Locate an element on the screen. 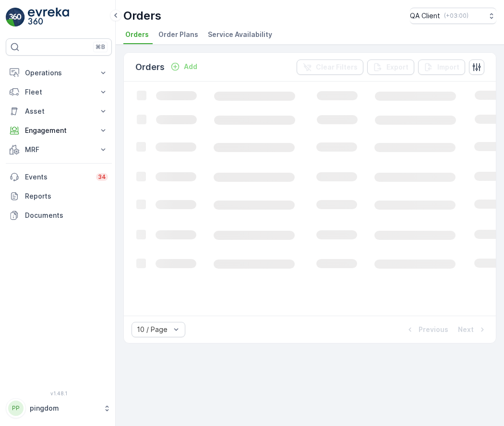 The height and width of the screenshot is (426, 504). p: Events is located at coordinates (57, 177).